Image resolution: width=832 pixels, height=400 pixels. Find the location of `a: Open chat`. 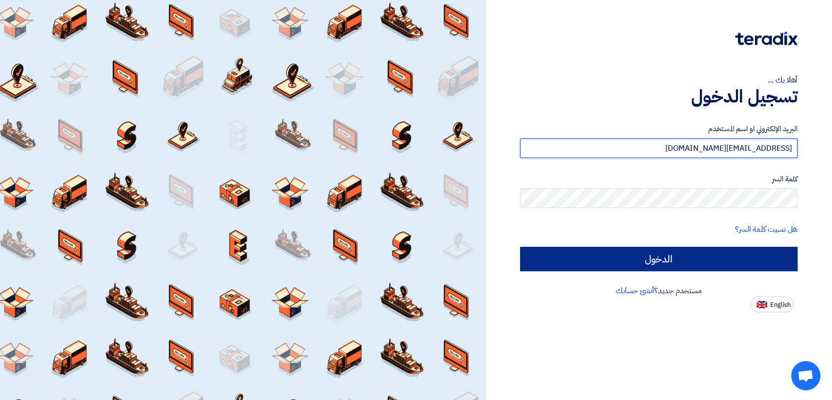

a: Open chat is located at coordinates (806, 376).